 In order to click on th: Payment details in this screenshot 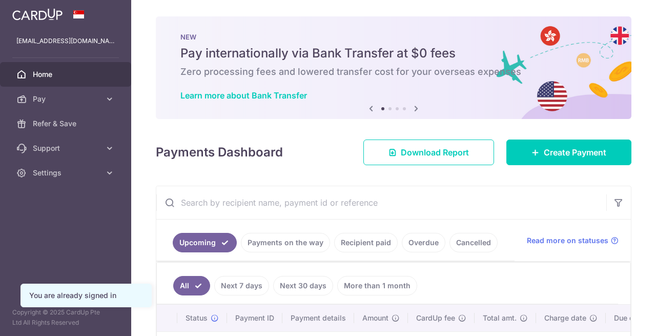, I will do `click(319, 318)`.